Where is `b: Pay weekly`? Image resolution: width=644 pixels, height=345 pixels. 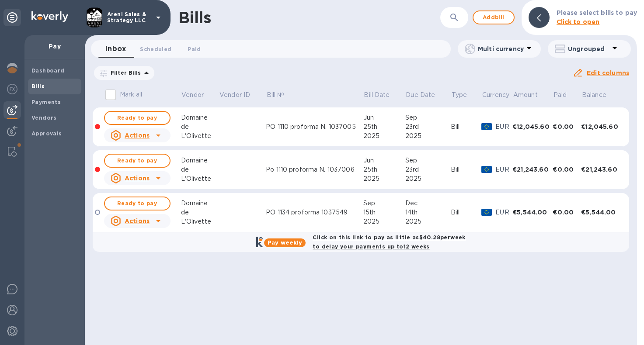 b: Pay weekly is located at coordinates (285, 242).